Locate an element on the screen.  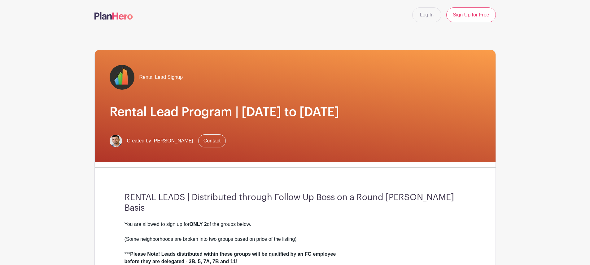
a: Contact is located at coordinates (212, 141).